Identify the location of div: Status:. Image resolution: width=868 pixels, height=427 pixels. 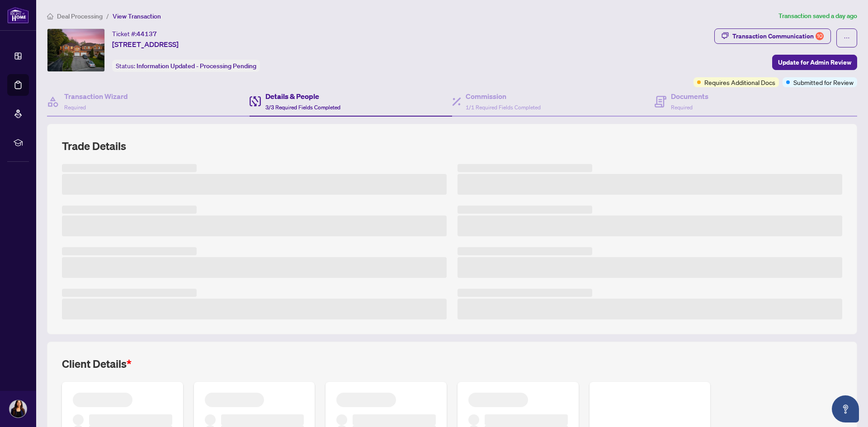
(186, 65).